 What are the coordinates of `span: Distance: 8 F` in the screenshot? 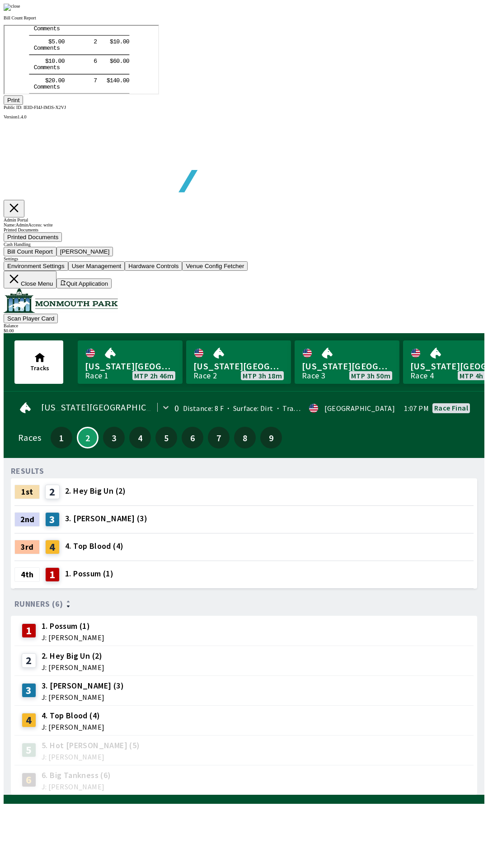 It's located at (203, 408).